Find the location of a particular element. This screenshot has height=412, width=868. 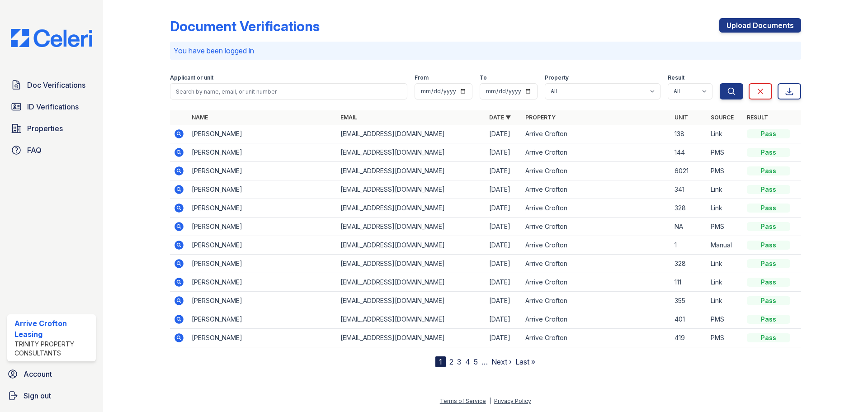

a: Property is located at coordinates (540, 117).